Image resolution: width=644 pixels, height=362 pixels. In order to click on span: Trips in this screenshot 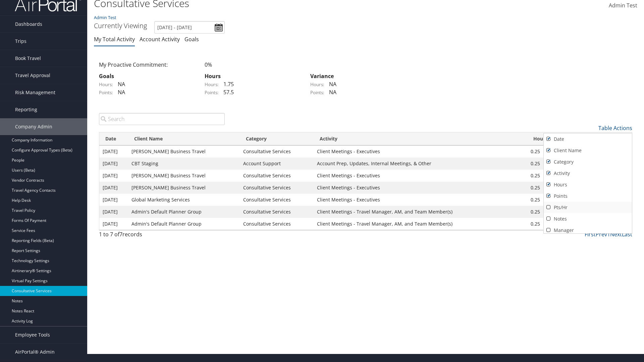, I will do `click(21, 41)`.